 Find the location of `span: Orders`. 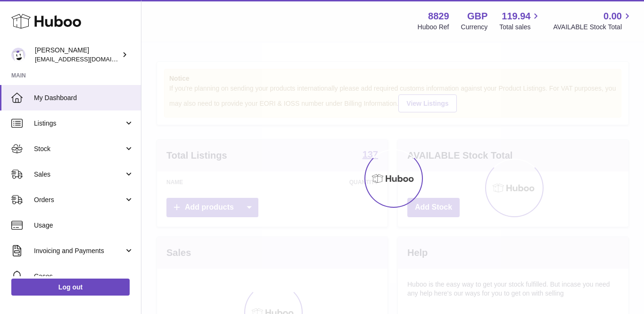

span: Orders is located at coordinates (79, 200).